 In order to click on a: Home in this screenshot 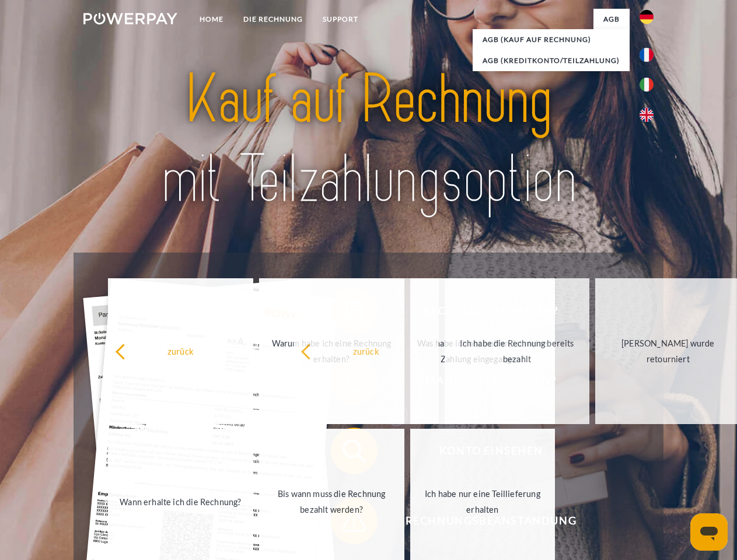, I will do `click(211, 19)`.